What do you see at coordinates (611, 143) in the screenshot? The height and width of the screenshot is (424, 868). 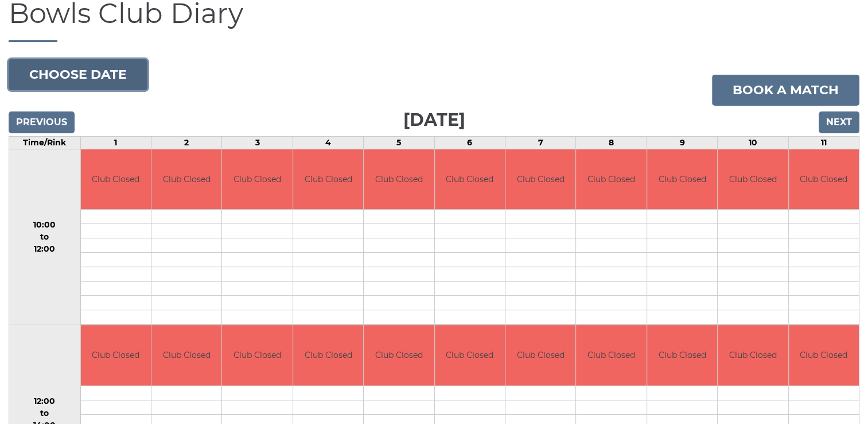 I see `td: 8` at bounding box center [611, 143].